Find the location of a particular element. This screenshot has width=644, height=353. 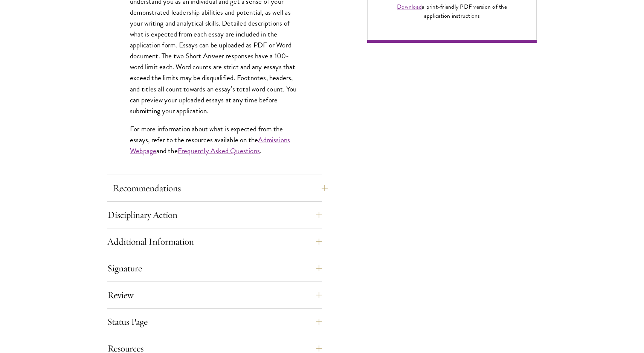

a: Frequently Asked Questions is located at coordinates (219, 151).